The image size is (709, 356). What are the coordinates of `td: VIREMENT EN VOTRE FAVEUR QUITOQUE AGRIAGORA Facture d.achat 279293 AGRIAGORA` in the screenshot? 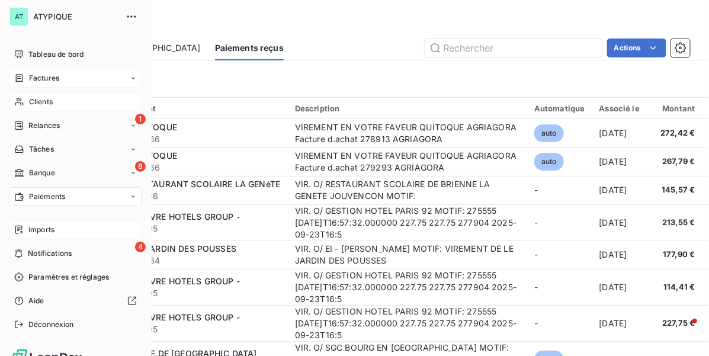 It's located at (408, 162).